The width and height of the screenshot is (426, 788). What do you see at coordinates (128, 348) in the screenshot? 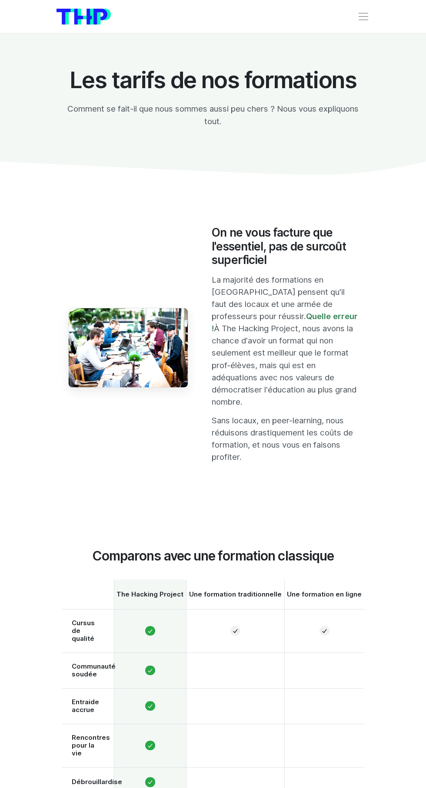
I see `img: étudiants en reconversion vers le développement web` at bounding box center [128, 348].